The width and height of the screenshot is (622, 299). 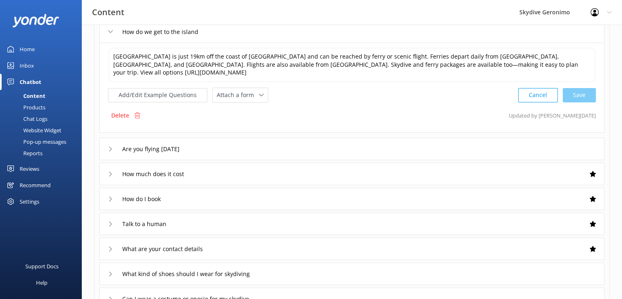 What do you see at coordinates (43, 130) in the screenshot?
I see `a: Website Widget` at bounding box center [43, 130].